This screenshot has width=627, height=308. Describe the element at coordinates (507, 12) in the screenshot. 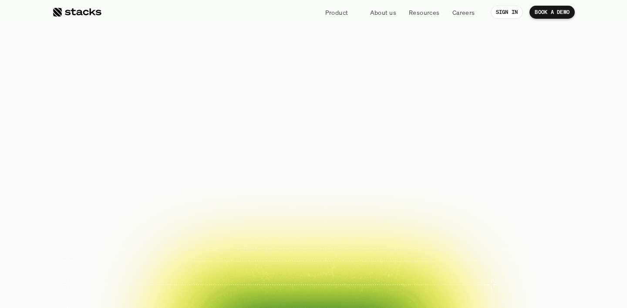

I see `p: SIGN IN` at that location.